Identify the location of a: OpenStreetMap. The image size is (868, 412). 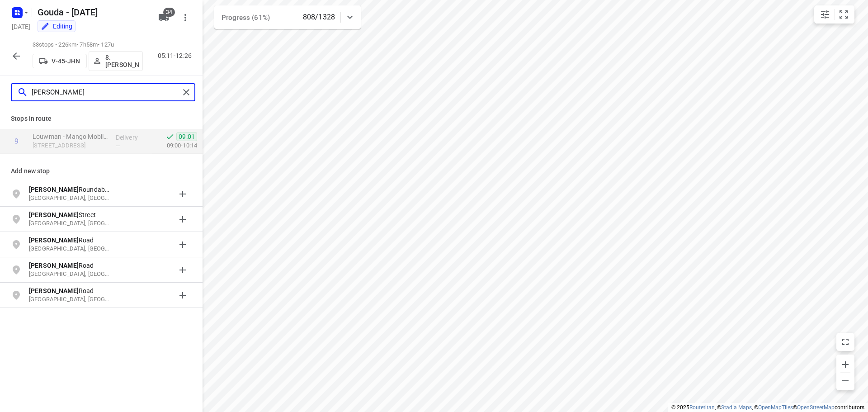
(816, 408).